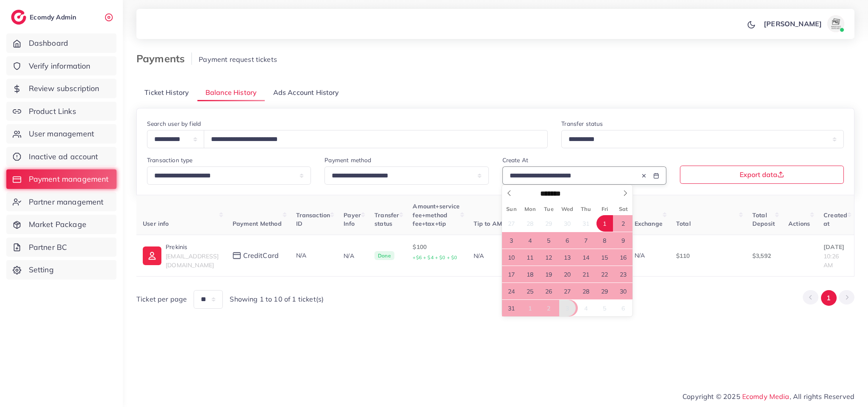  What do you see at coordinates (567, 291) in the screenshot?
I see `span: August 27, 2025` at bounding box center [567, 291].